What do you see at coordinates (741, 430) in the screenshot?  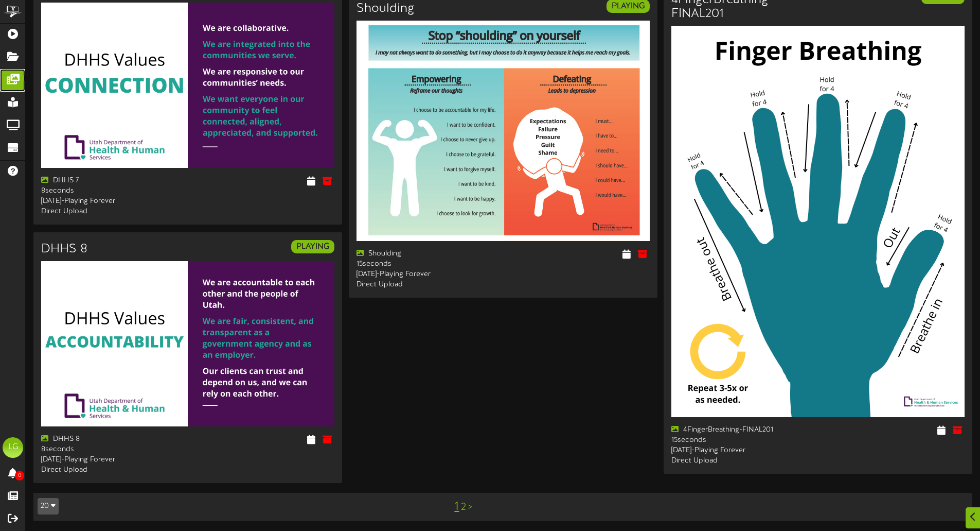 I see `div: 4FingerBreathing-FINAL201` at bounding box center [741, 430].